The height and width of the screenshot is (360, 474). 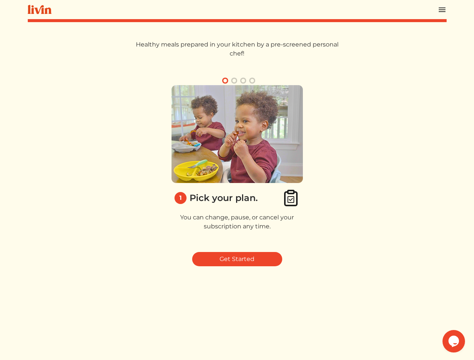 I want to click on img: clipboard_check-4e1afea9aecc1d71a83bd71232cd3fbb8e4b41c90a1eb376bae1e516b9241f3c.svg, so click(x=291, y=198).